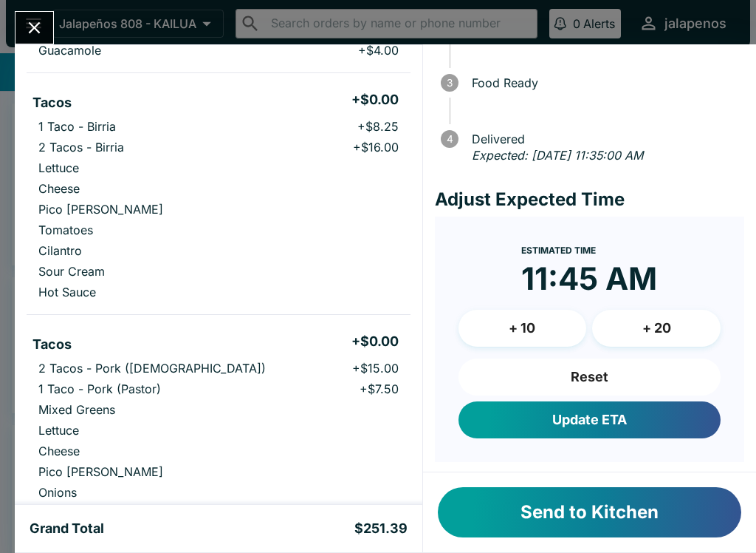 The height and width of the screenshot is (553, 756). I want to click on p: + $16.00, so click(376, 147).